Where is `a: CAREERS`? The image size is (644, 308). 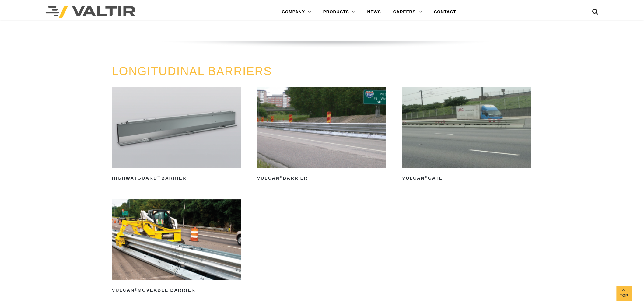
a: CAREERS is located at coordinates (408, 13).